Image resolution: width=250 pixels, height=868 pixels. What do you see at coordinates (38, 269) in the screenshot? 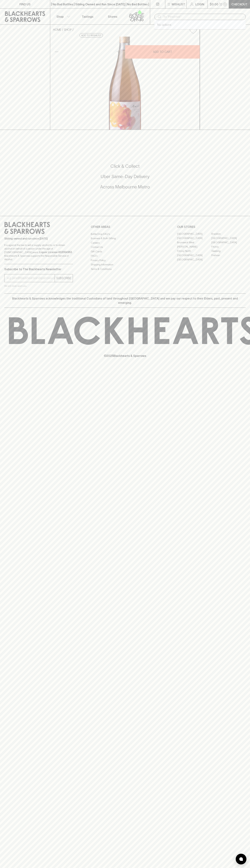
I see `p: Subscribe to The Blackhearts Newsletter` at bounding box center [38, 269].